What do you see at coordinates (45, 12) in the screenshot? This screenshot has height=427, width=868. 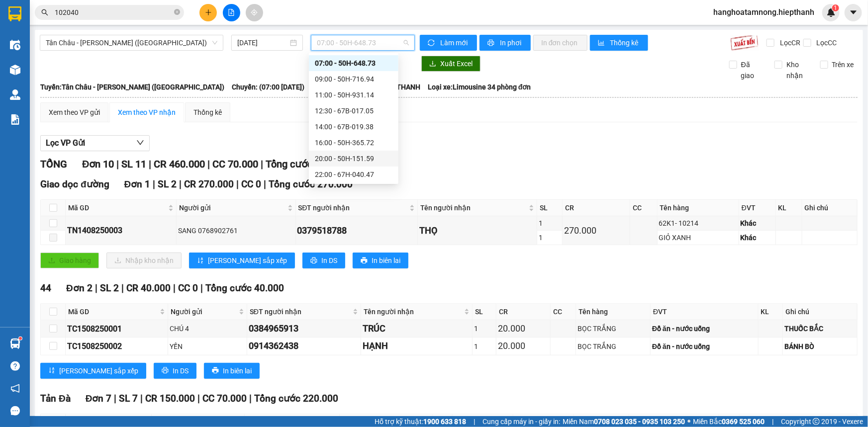 I see `span: search` at bounding box center [45, 12].